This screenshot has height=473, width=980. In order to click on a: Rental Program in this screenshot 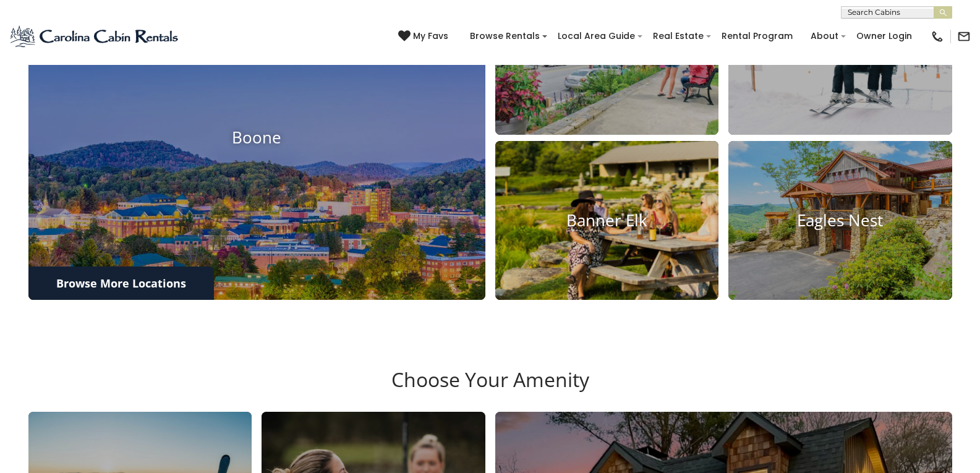, I will do `click(757, 36)`.